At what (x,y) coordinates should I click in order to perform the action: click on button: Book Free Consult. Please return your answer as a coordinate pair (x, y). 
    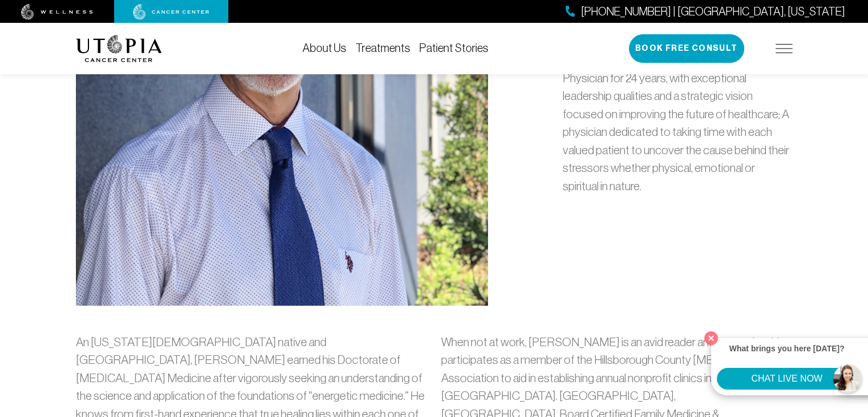
    Looking at the image, I should click on (687, 49).